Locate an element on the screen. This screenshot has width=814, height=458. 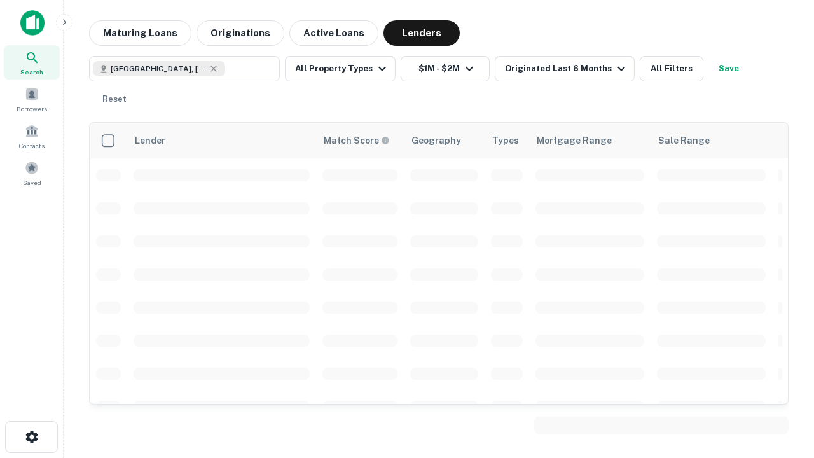
span: Contacts is located at coordinates (32, 146).